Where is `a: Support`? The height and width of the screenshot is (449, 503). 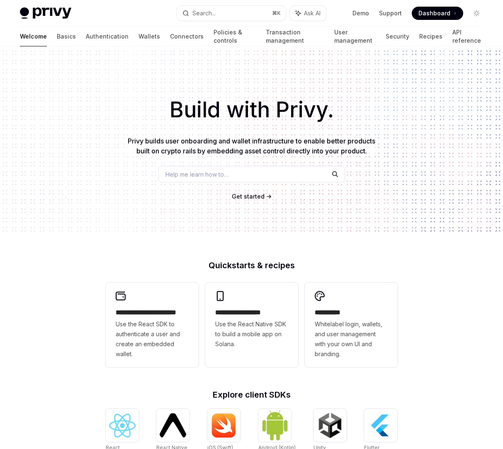 a: Support is located at coordinates (390, 13).